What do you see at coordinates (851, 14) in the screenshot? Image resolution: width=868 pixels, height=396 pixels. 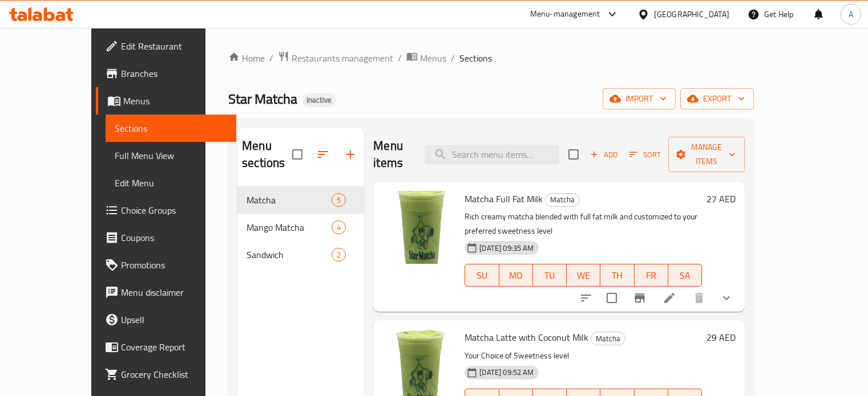 I see `span: A` at bounding box center [851, 14].